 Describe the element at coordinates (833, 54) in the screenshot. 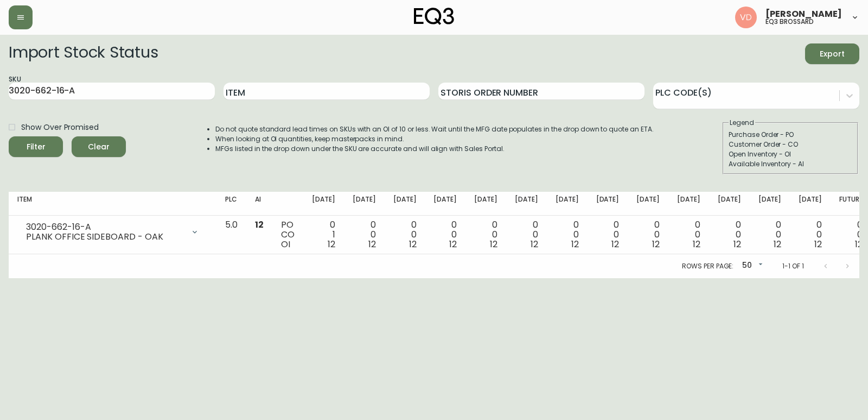

I see `span: Export` at that location.